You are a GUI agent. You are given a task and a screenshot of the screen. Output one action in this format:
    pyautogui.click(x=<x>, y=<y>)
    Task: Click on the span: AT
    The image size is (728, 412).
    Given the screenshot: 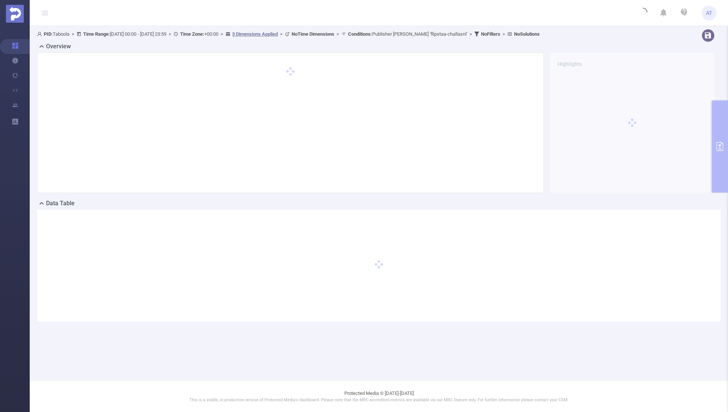 What is the action you would take?
    pyautogui.click(x=709, y=13)
    